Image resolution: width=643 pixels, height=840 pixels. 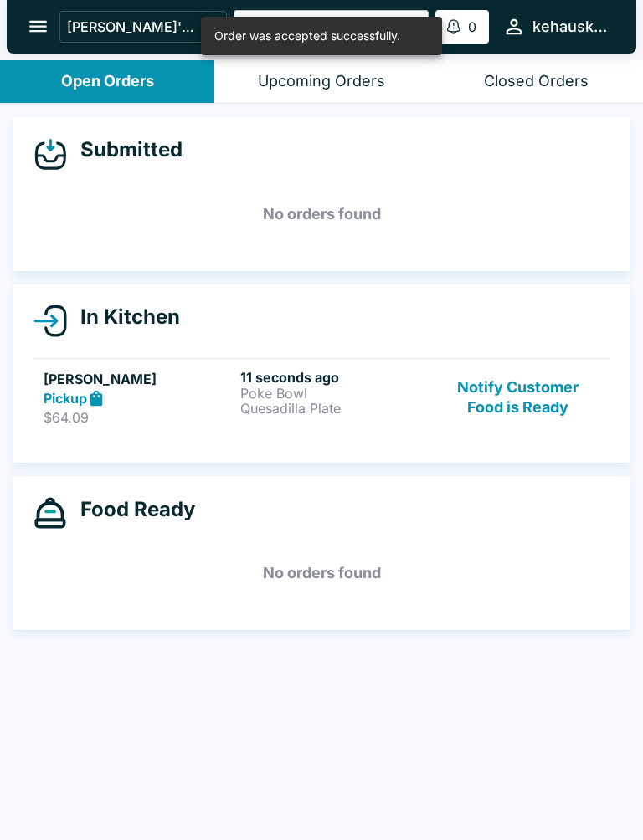 I want to click on p: 0, so click(x=472, y=27).